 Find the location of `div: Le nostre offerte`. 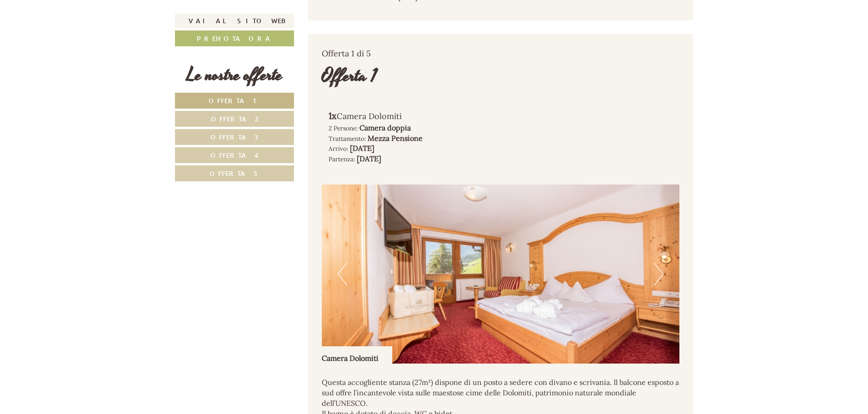

div: Le nostre offerte is located at coordinates (235, 75).